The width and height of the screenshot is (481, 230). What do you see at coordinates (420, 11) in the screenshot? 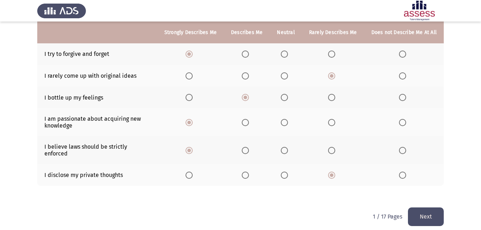
I see `img: Assessment logo of ASSESS Employability - EBI` at bounding box center [420, 11].